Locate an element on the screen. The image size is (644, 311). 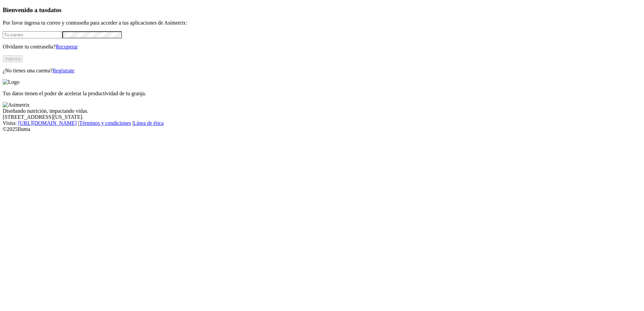
a: Regístrate is located at coordinates (63, 70).